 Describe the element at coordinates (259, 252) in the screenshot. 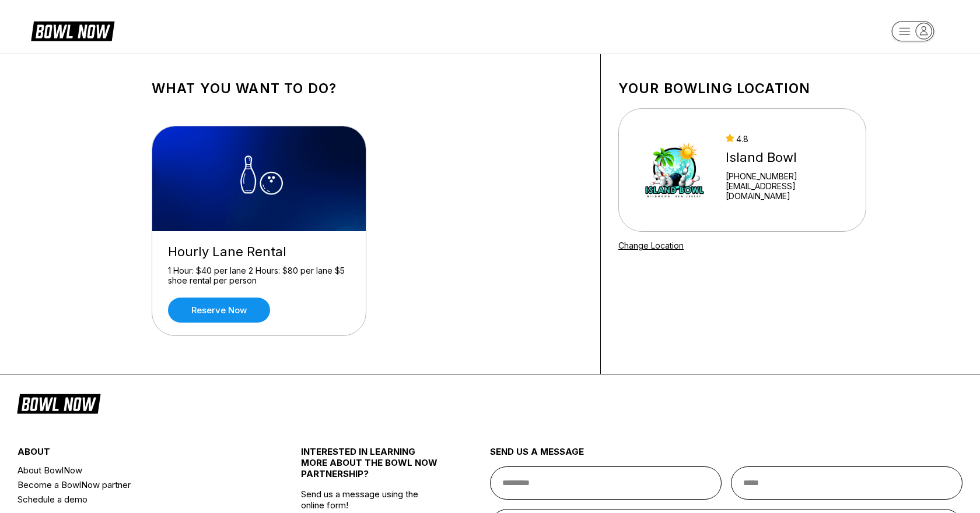

I see `div: Hourly Lane Rental` at that location.